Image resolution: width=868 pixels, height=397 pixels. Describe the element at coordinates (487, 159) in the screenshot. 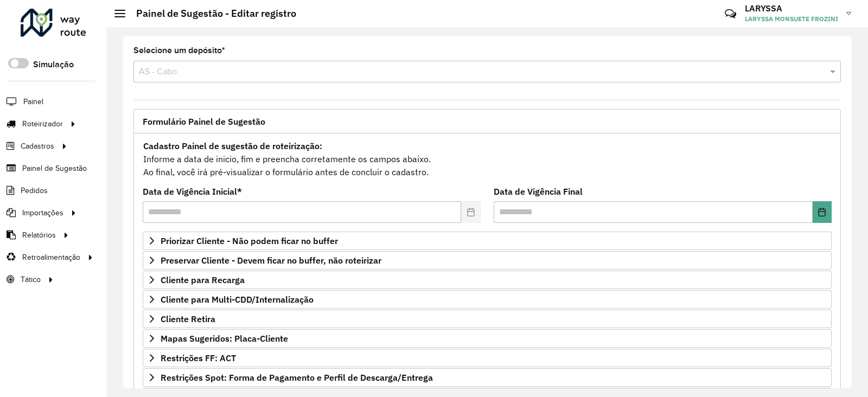

I see `div: Informe a data de inicio, fim e preencha corretamente os campos abaixo. Ao final, você irá pré-vi...` at that location.